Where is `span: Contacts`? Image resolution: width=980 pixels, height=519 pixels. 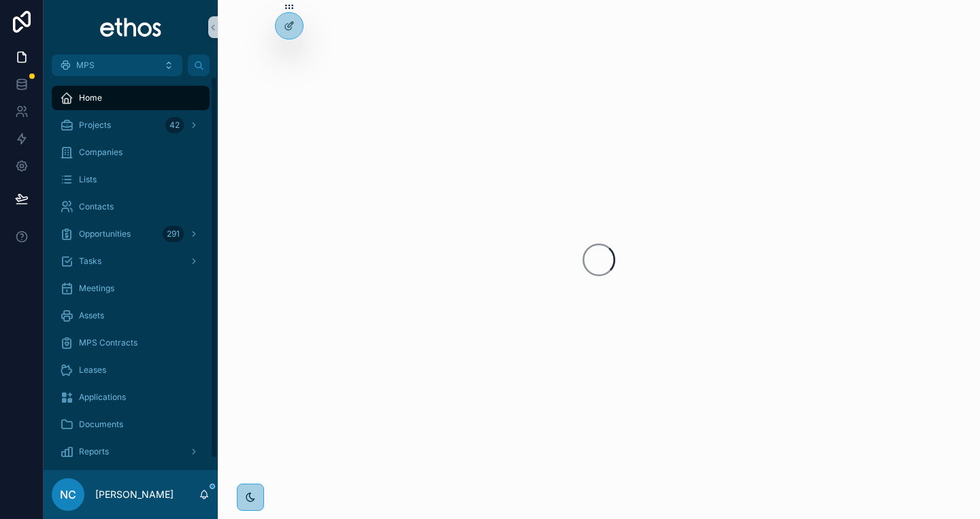
span: Contacts is located at coordinates (96, 207).